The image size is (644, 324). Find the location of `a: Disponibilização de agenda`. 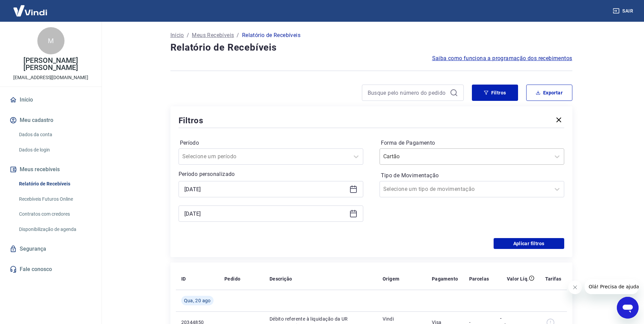

a: Disponibilização de agenda is located at coordinates (54, 230).